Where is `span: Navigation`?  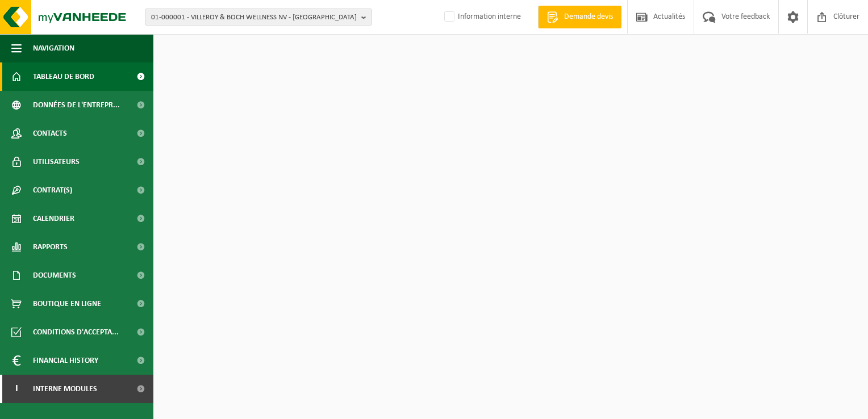 span: Navigation is located at coordinates (54, 48).